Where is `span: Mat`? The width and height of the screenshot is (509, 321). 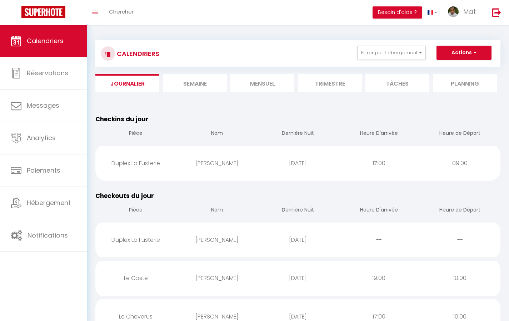
span: Mat is located at coordinates (469, 11).